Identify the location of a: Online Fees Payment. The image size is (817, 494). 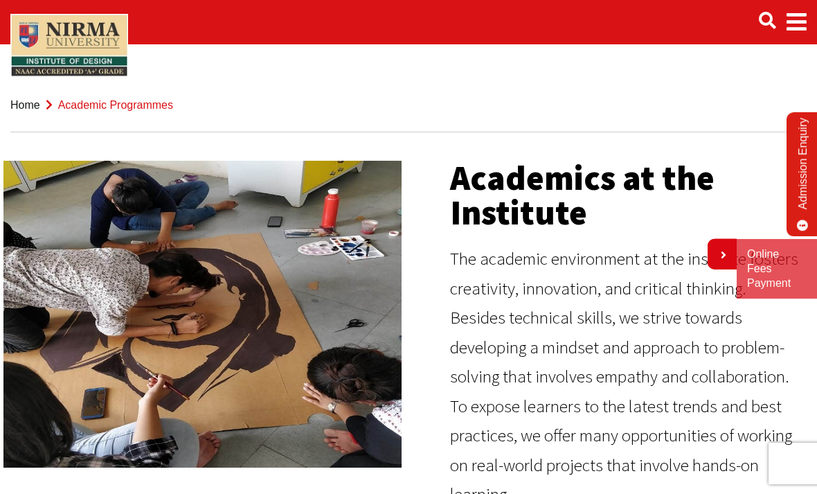
(777, 269).